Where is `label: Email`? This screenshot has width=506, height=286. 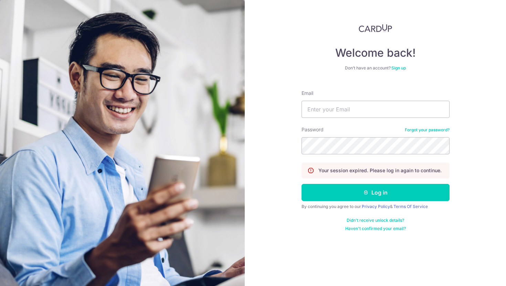 label: Email is located at coordinates (307, 93).